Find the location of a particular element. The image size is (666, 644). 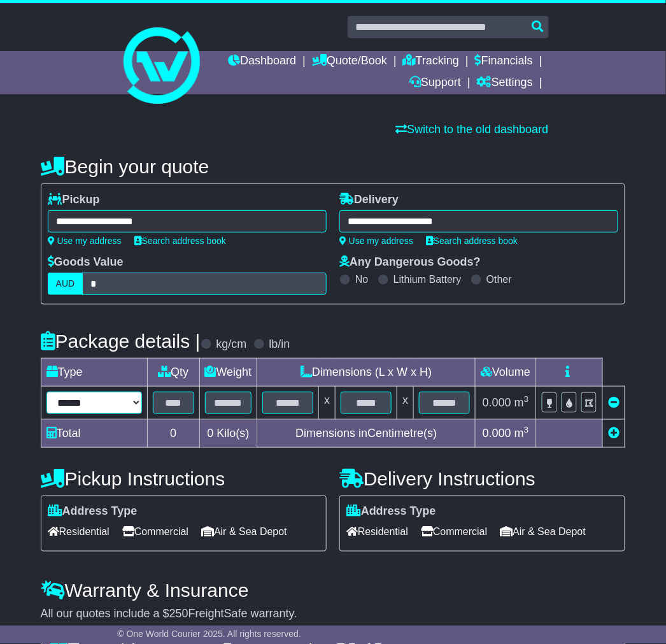

a: Settings is located at coordinates (505, 84).